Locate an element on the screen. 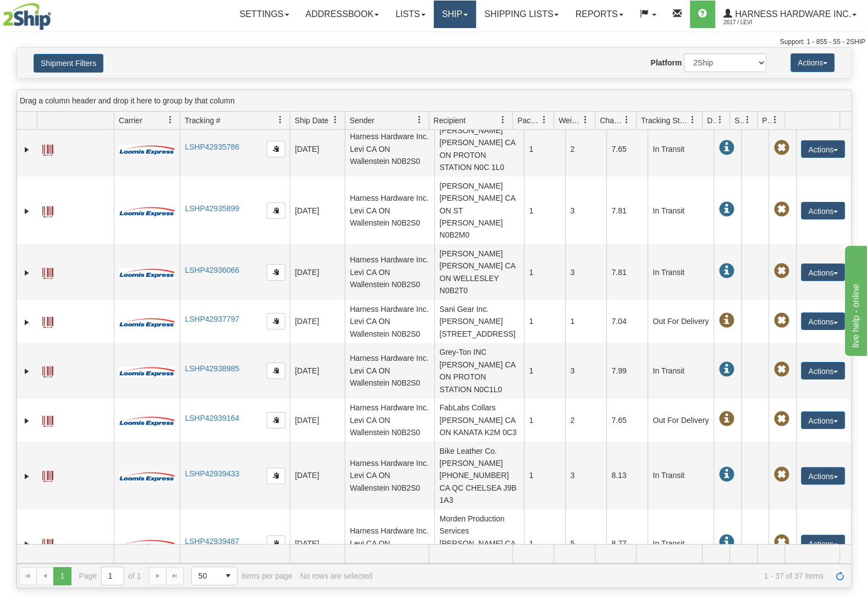 Image resolution: width=868 pixels, height=599 pixels. span: Harness Hardware Inc. is located at coordinates (792, 13).